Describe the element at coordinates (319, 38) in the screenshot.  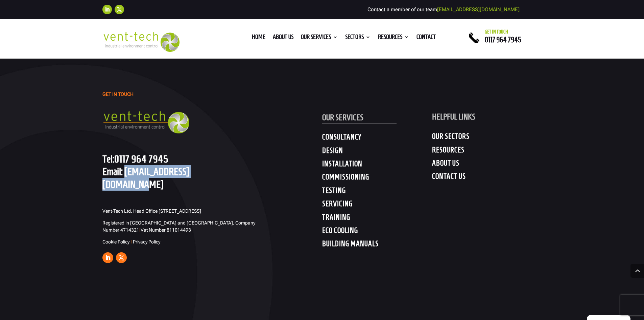
I see `a: Our Services` at that location.